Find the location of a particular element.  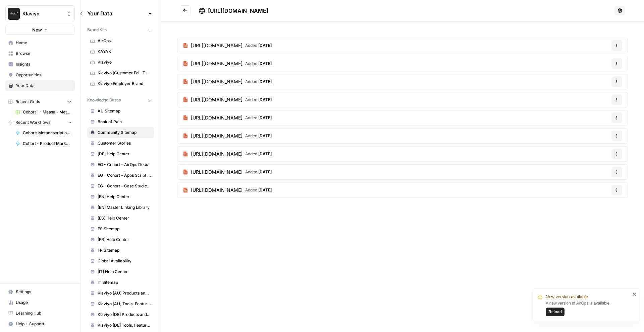

button: Recent Workflows is located at coordinates (40, 122).